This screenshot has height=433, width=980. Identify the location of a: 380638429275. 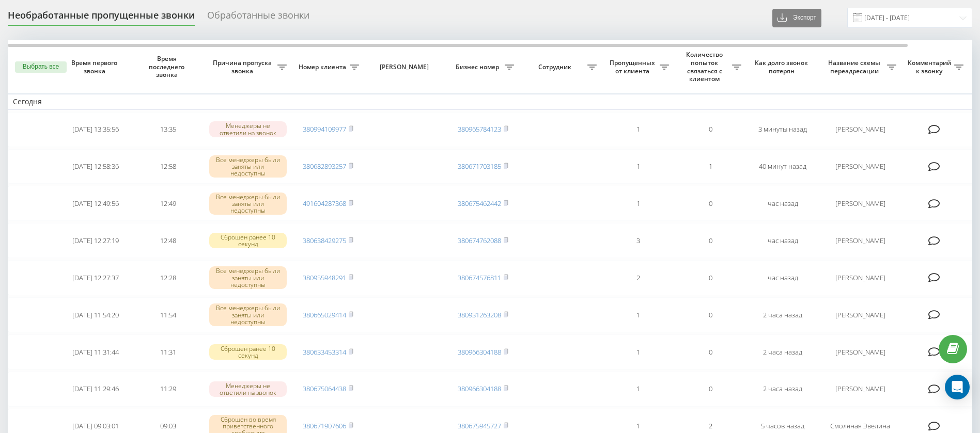
(324, 241).